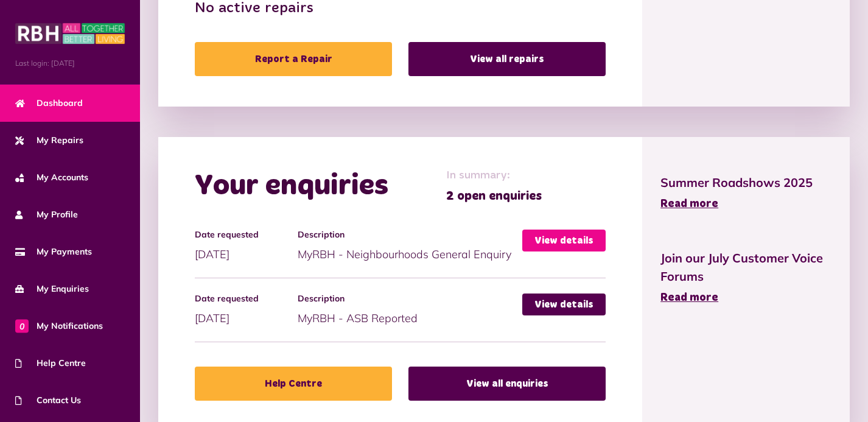 This screenshot has height=422, width=868. Describe the element at coordinates (507, 59) in the screenshot. I see `a: View all repairs` at that location.